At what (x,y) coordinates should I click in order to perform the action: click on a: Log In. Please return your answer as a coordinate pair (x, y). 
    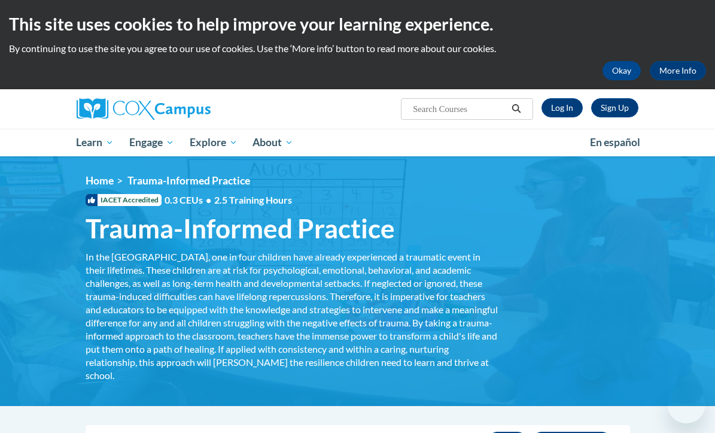
    Looking at the image, I should click on (562, 108).